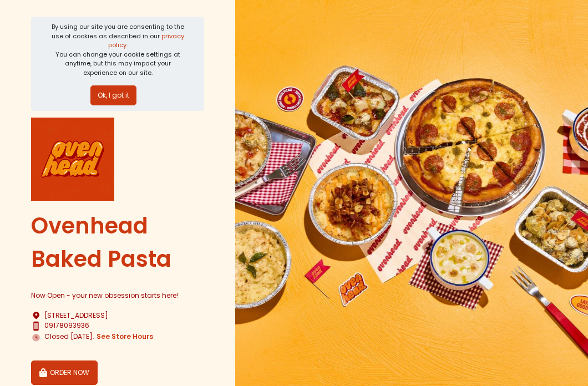 This screenshot has width=588, height=386. I want to click on div: By using our site you are consenting to the use of cookies as described in our You can change you..., so click(117, 49).